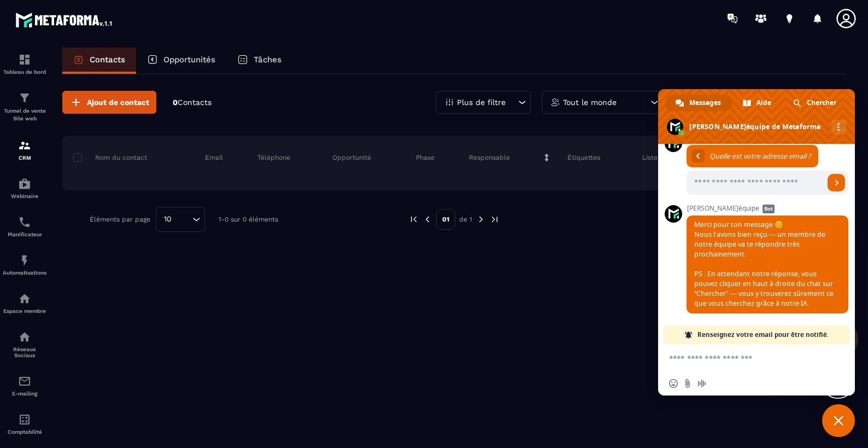 The image size is (868, 448). Describe the element at coordinates (168, 219) in the screenshot. I see `span: 10` at that location.